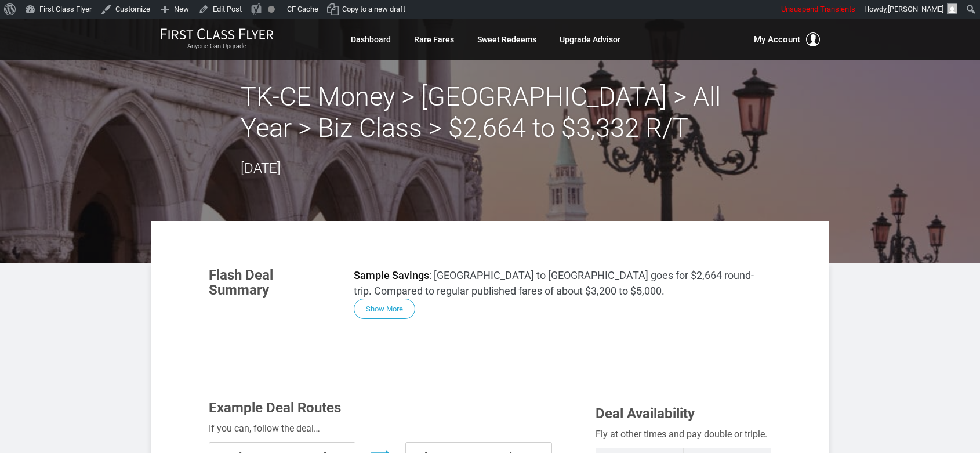 This screenshot has height=453, width=980. I want to click on strong: Sample Savings, so click(391, 275).